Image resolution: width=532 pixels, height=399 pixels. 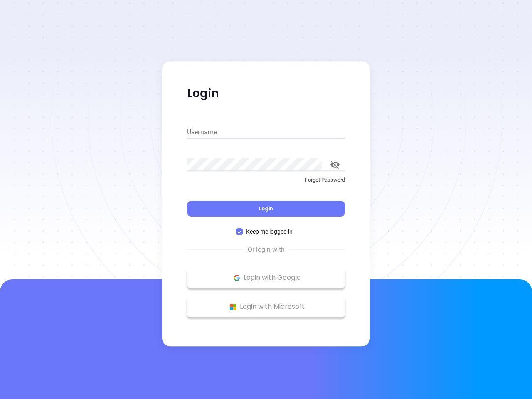 I want to click on img: Google Logo, so click(x=236, y=278).